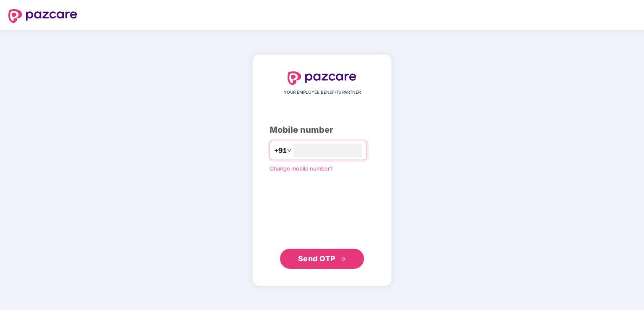 The height and width of the screenshot is (310, 644). Describe the element at coordinates (301, 169) in the screenshot. I see `a: Change mobile number?` at that location.